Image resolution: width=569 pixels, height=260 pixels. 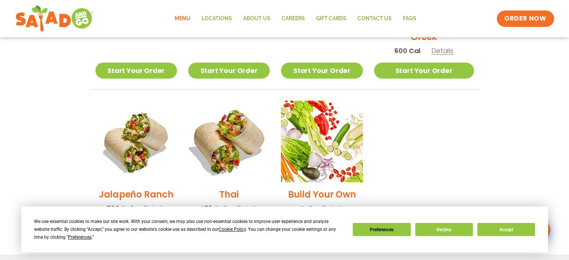 I want to click on div: Cookie Consent Prompt, so click(x=285, y=229).